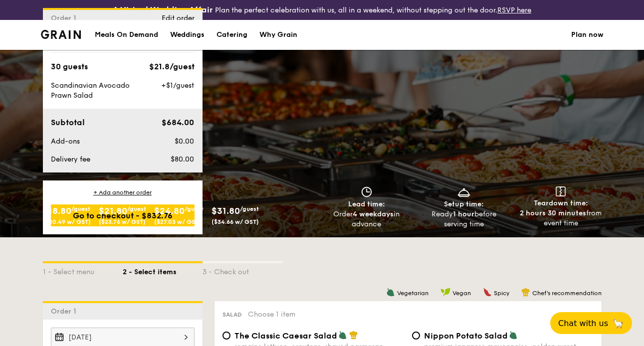 The height and width of the screenshot is (346, 644). Describe the element at coordinates (466, 336) in the screenshot. I see `span: Nippon Potato Salad` at that location.